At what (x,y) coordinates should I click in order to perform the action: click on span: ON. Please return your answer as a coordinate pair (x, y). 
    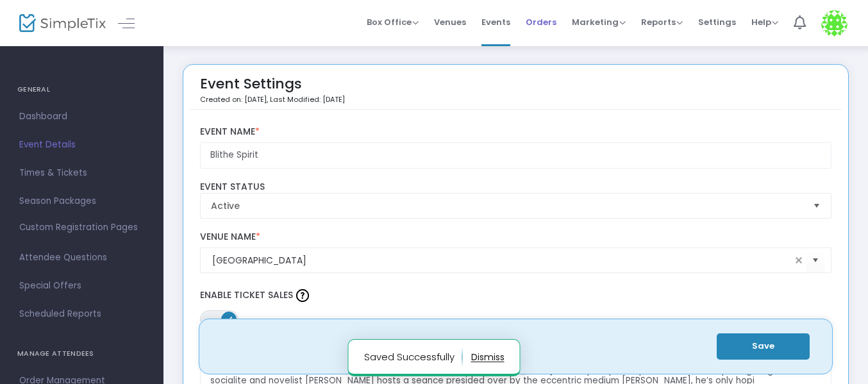
    Looking at the image, I should click on (229, 319).